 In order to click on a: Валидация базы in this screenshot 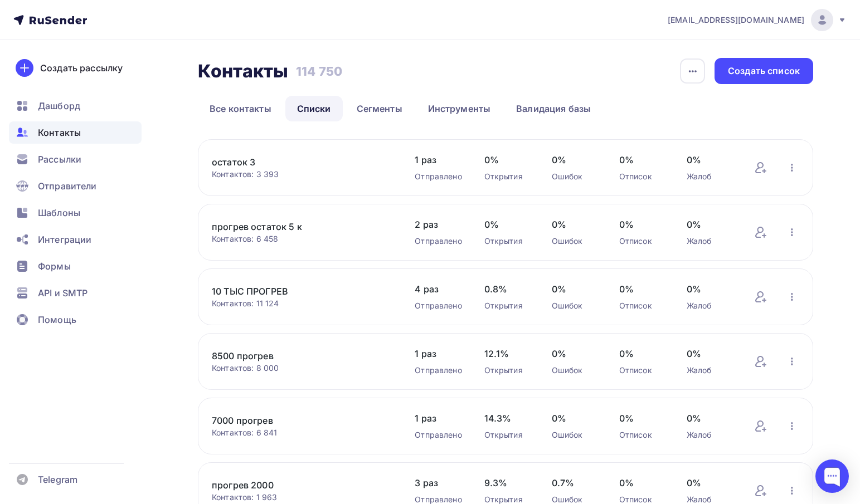, I will do `click(554, 109)`.